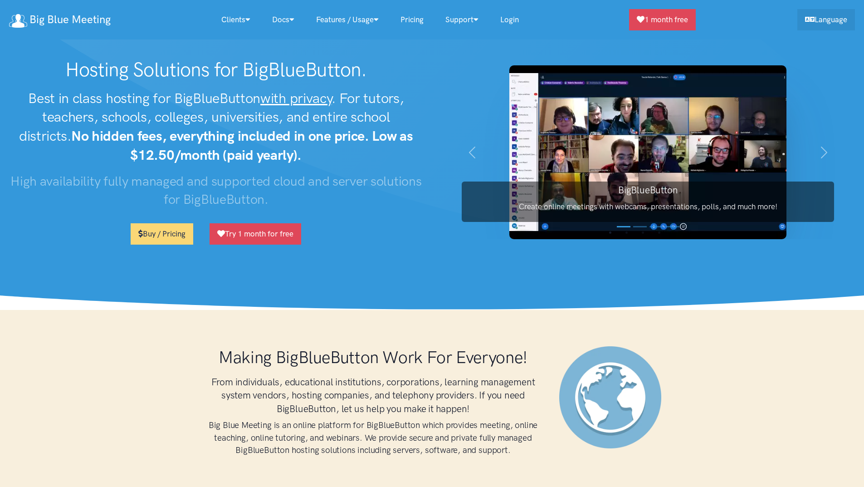 Image resolution: width=864 pixels, height=487 pixels. What do you see at coordinates (60, 20) in the screenshot?
I see `a: Big Blue Meeting` at bounding box center [60, 20].